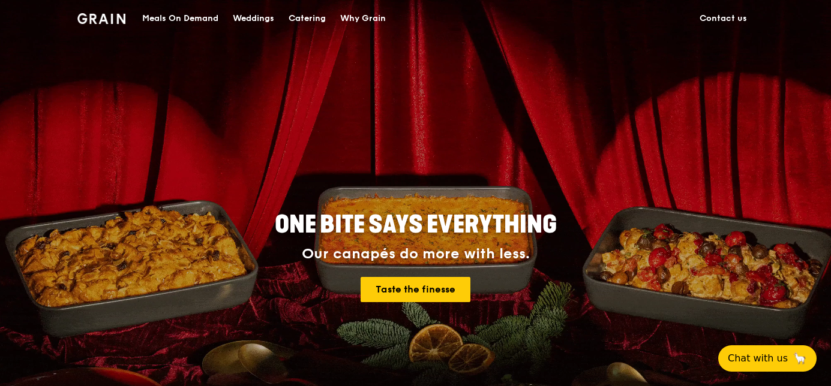 This screenshot has height=386, width=831. Describe the element at coordinates (180, 19) in the screenshot. I see `div: Meals On Demand` at that location.